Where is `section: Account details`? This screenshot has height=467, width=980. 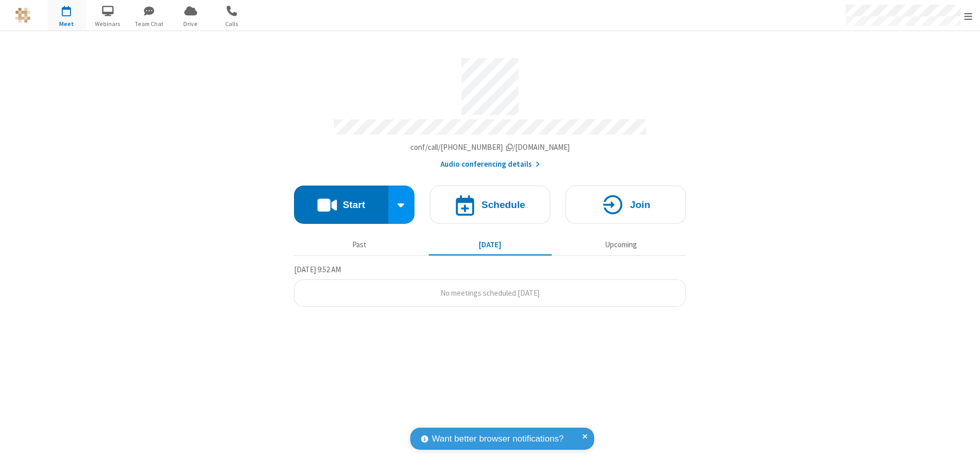 section: Account details is located at coordinates (490, 110).